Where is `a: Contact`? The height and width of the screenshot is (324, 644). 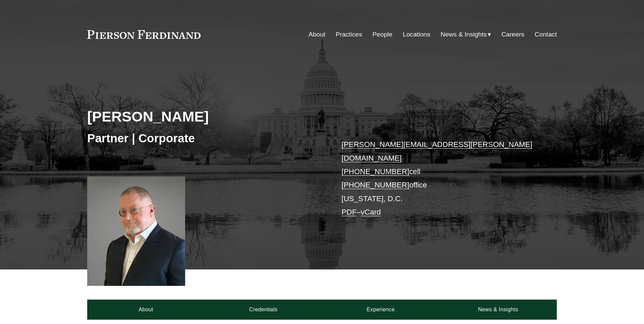 a: Contact is located at coordinates (545, 35).